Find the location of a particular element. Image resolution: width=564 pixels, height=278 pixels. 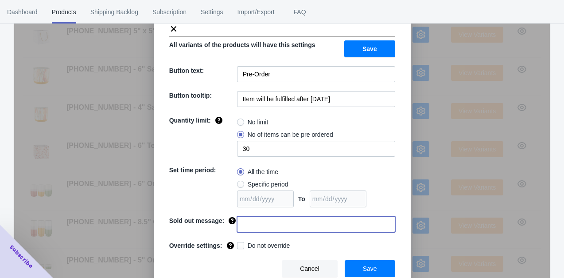

span: Subscription is located at coordinates (169, 12).